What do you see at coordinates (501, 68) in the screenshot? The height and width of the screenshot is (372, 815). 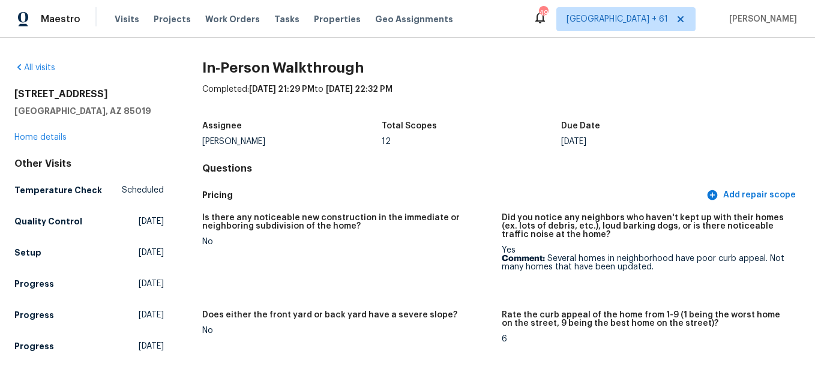 I see `h2: In-Person Walkthrough` at bounding box center [501, 68].